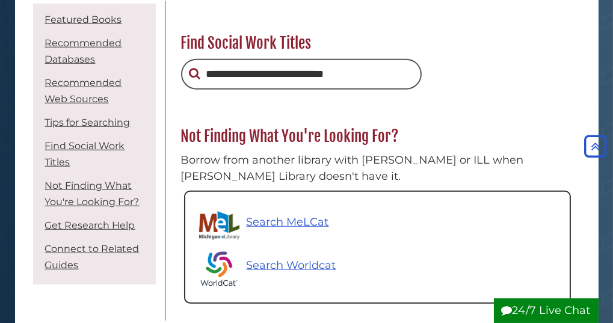 The width and height of the screenshot is (613, 323). Describe the element at coordinates (596, 146) in the screenshot. I see `a: Back to Top` at that location.